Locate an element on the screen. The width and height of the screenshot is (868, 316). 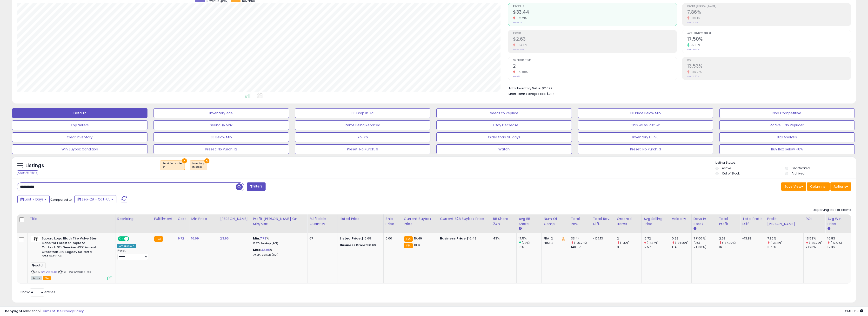
div: 16.72 is located at coordinates (656, 238).